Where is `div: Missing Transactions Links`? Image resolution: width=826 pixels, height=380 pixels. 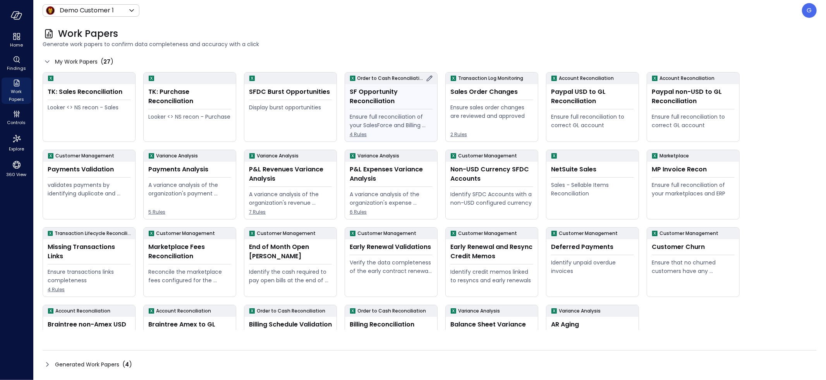
div: Missing Transactions Links is located at coordinates (89, 251).